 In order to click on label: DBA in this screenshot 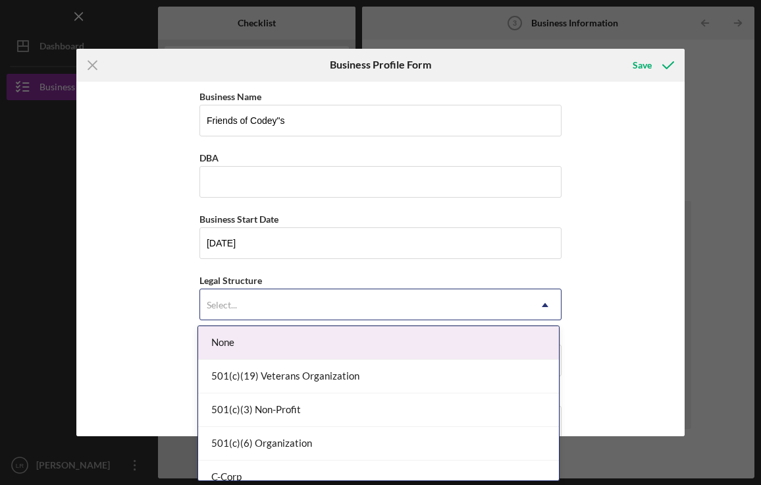, I will do `click(209, 157)`.